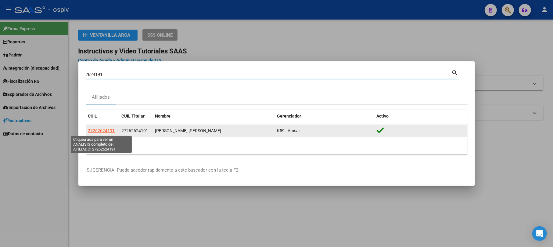  What do you see at coordinates (136, 116) in the screenshot?
I see `datatable-header-cell: CUIL Titular` at bounding box center [136, 116].